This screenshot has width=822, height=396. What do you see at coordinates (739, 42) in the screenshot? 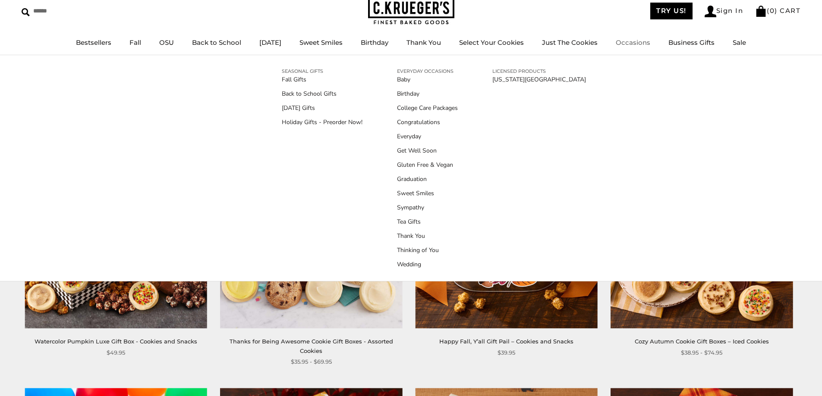
I see `a: Sale` at bounding box center [739, 42].